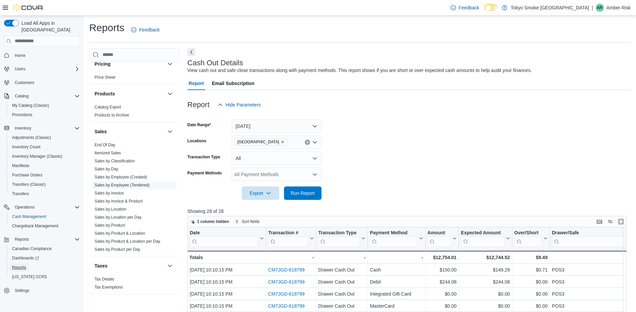 The height and width of the screenshot is (312, 636). What do you see at coordinates (20, 166) in the screenshot?
I see `a: Manifests` at bounding box center [20, 166].